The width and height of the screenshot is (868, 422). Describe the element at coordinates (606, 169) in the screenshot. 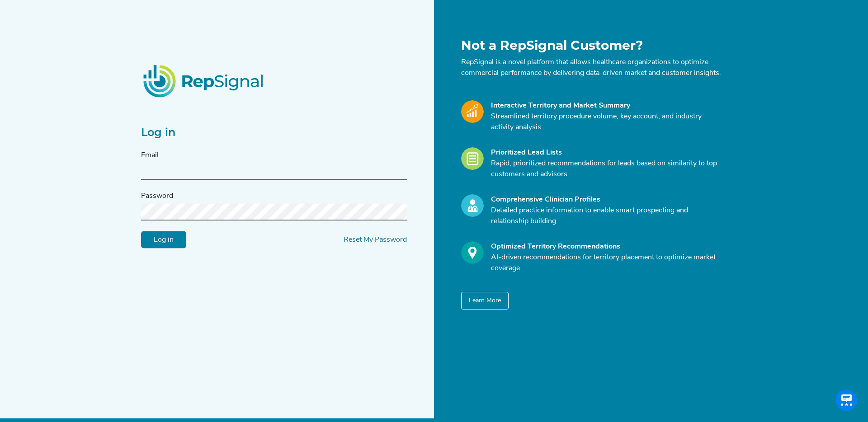

I see `p: Rapid, prioritized recommendations for leads based on similarity to top customers and advisors` at that location.